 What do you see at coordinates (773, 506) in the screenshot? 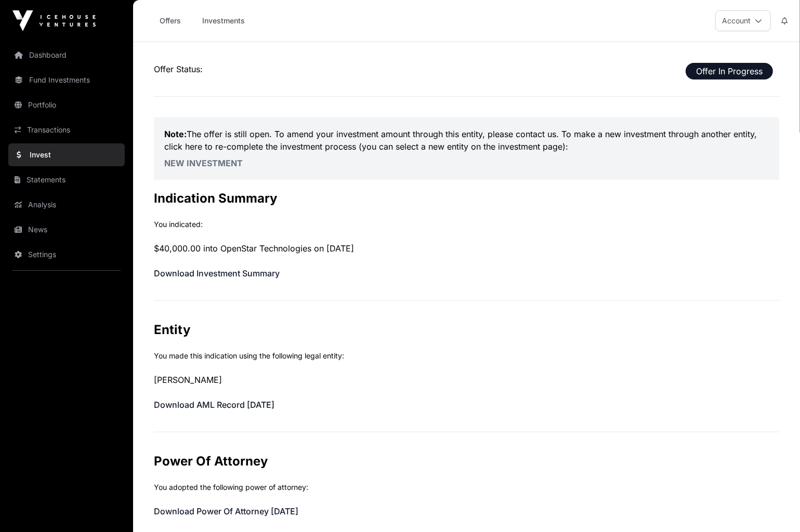
I see `div: Chat Widget` at bounding box center [773, 506].